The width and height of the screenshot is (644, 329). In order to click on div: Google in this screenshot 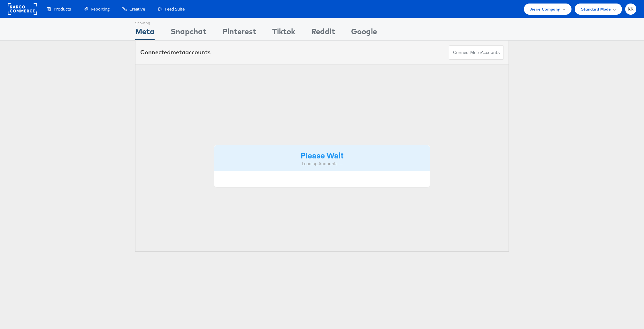, I will do `click(364, 33)`.